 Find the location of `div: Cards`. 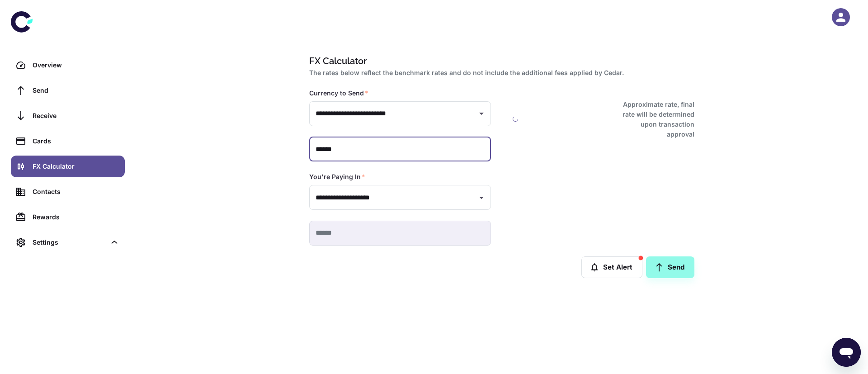

div: Cards is located at coordinates (76, 141).